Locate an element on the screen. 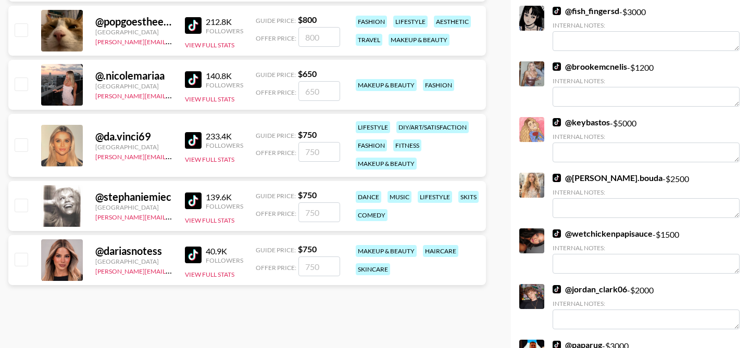 The image size is (750, 348). div: 140.8K is located at coordinates (224, 76).